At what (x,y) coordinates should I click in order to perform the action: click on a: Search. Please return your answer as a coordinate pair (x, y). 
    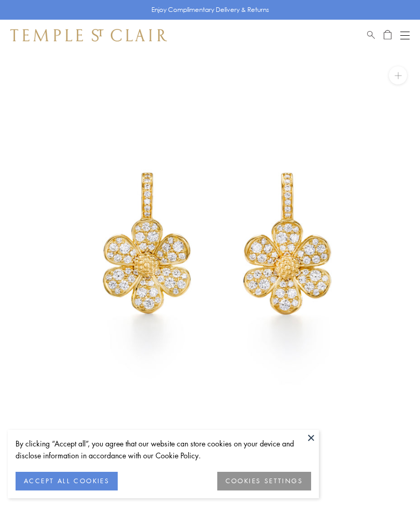
    Looking at the image, I should click on (370, 35).